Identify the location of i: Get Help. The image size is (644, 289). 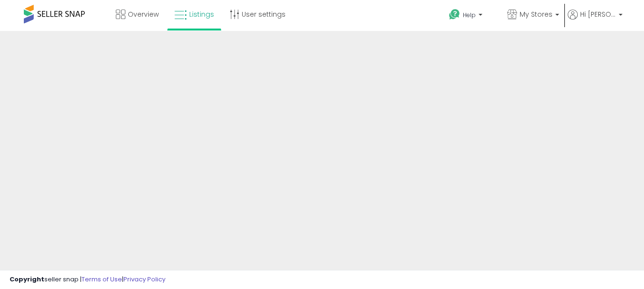
(454, 14).